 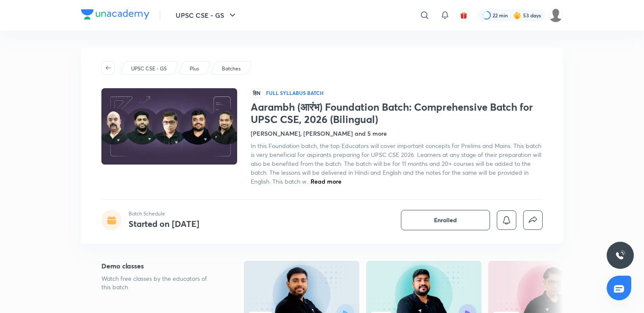 I want to click on img: ttu, so click(x=620, y=255).